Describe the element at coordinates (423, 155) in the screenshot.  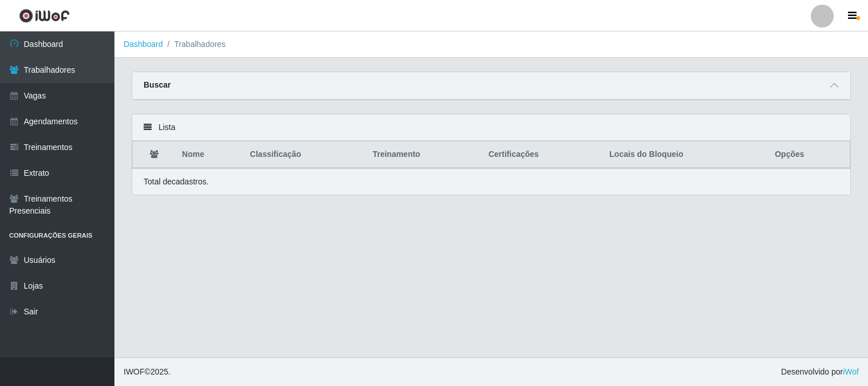
I see `th: Treinamento` at that location.